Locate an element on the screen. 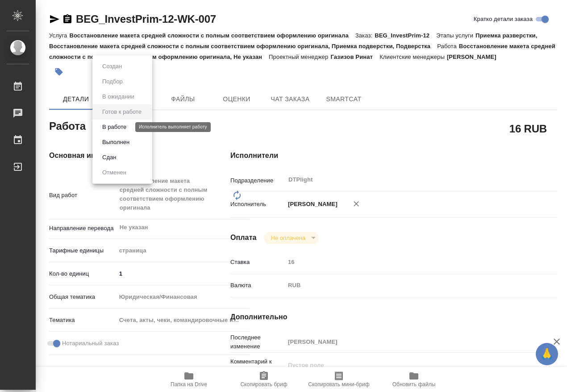 This screenshot has width=567, height=392. button: Сдан is located at coordinates (109, 157).